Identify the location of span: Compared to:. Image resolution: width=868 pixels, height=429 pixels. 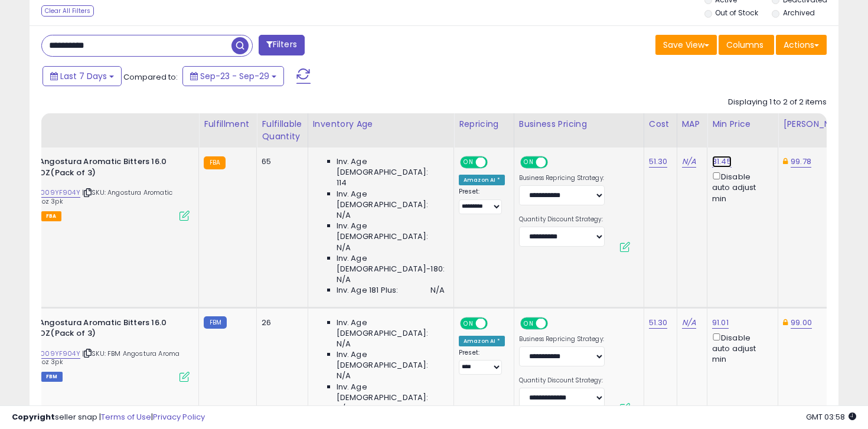
(151, 77).